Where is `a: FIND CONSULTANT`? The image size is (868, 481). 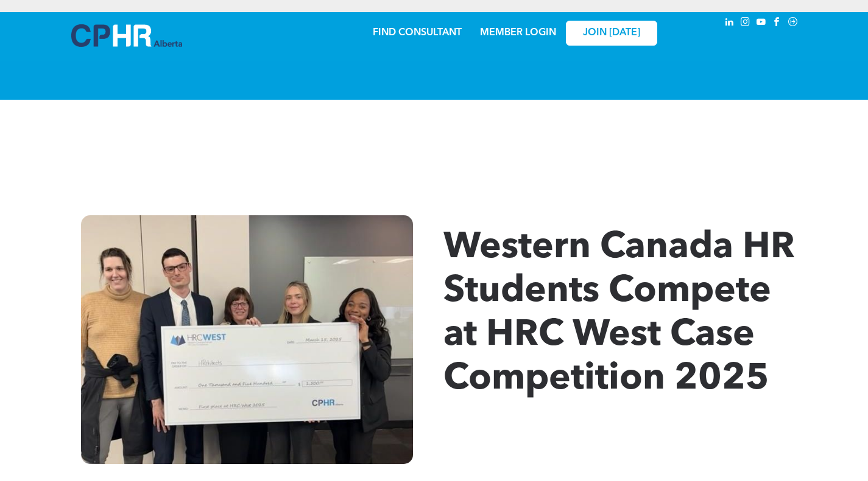 a: FIND CONSULTANT is located at coordinates (417, 33).